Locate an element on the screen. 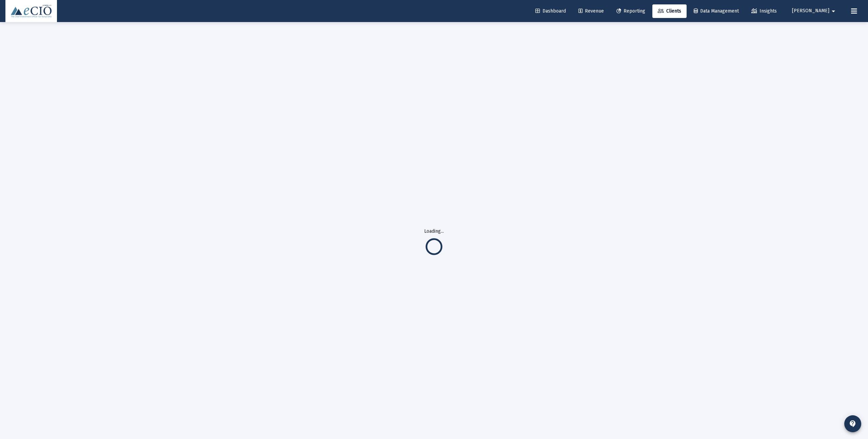 This screenshot has height=439, width=868. a: Reporting is located at coordinates (631, 11).